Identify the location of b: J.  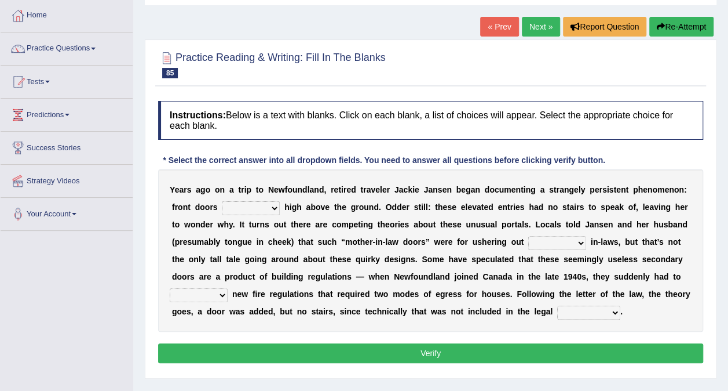
(397, 189).